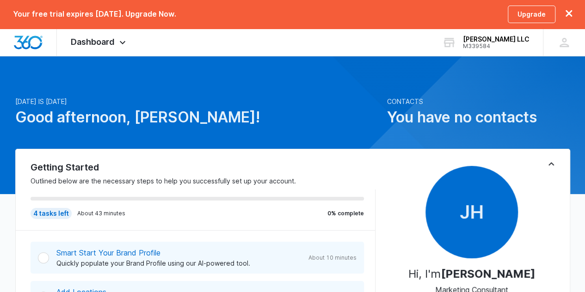 Image resolution: width=585 pixels, height=292 pixels. Describe the element at coordinates (552, 164) in the screenshot. I see `button: Toggle Collapse` at that location.